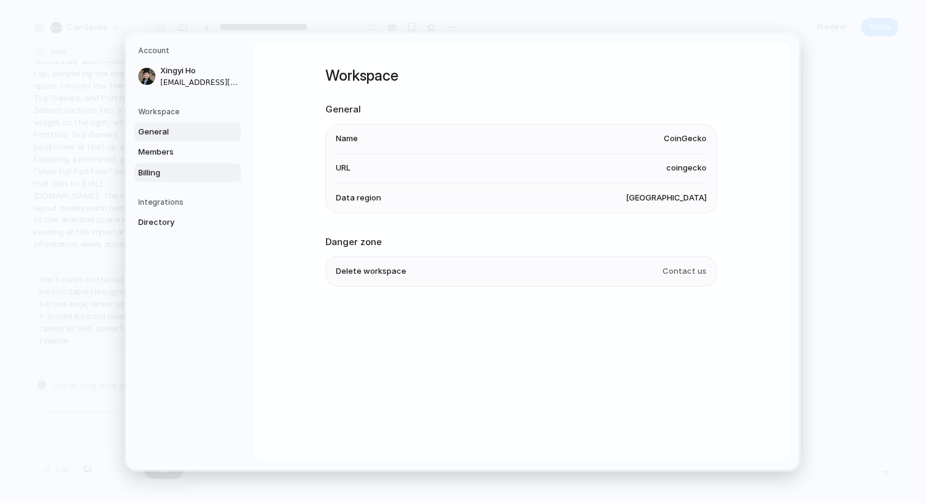  What do you see at coordinates (177, 152) in the screenshot?
I see `span: Members` at bounding box center [177, 152].